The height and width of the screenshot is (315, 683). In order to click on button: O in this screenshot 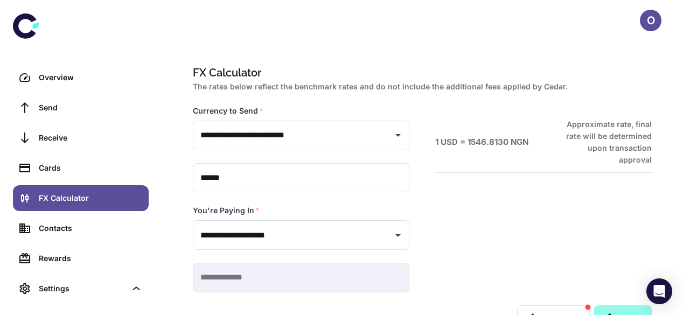, I will do `click(651, 20)`.